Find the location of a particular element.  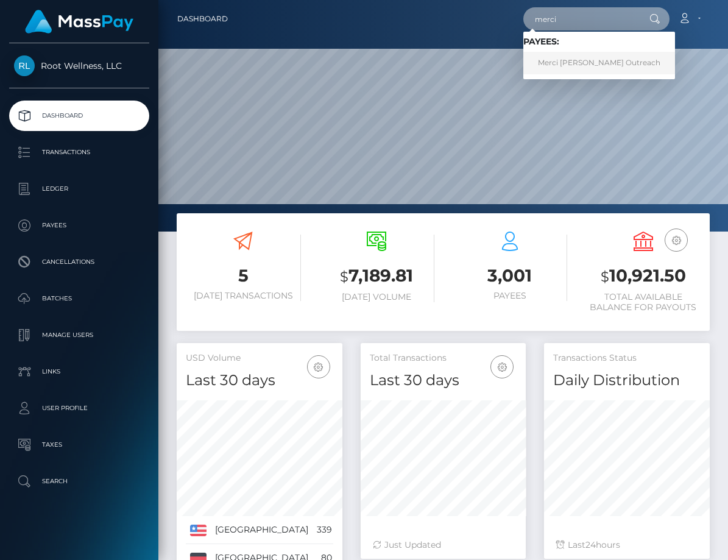

h6: Payees: is located at coordinates (599, 42).